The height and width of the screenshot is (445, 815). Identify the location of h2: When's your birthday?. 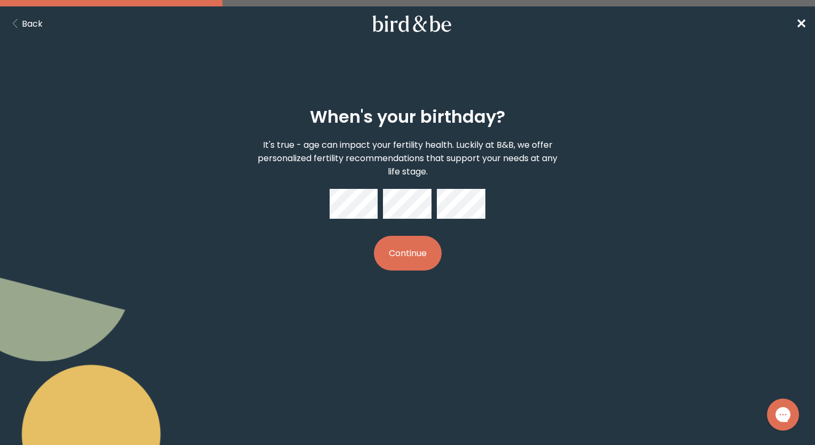
(407, 117).